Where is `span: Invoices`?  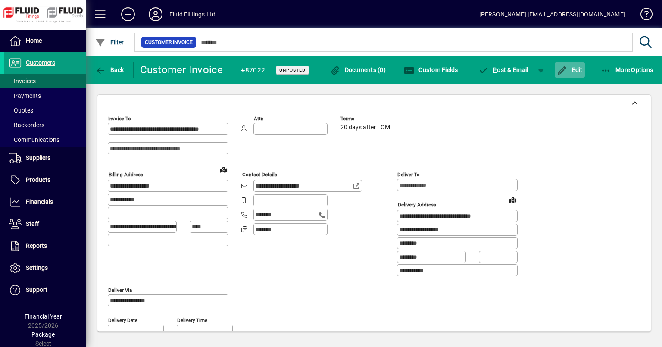
span: Invoices is located at coordinates (22, 81).